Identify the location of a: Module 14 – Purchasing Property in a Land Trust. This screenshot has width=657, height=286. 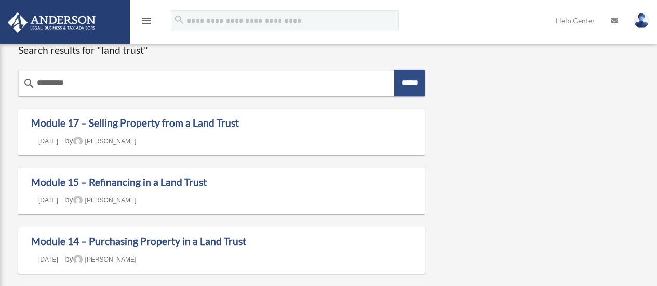
(139, 241).